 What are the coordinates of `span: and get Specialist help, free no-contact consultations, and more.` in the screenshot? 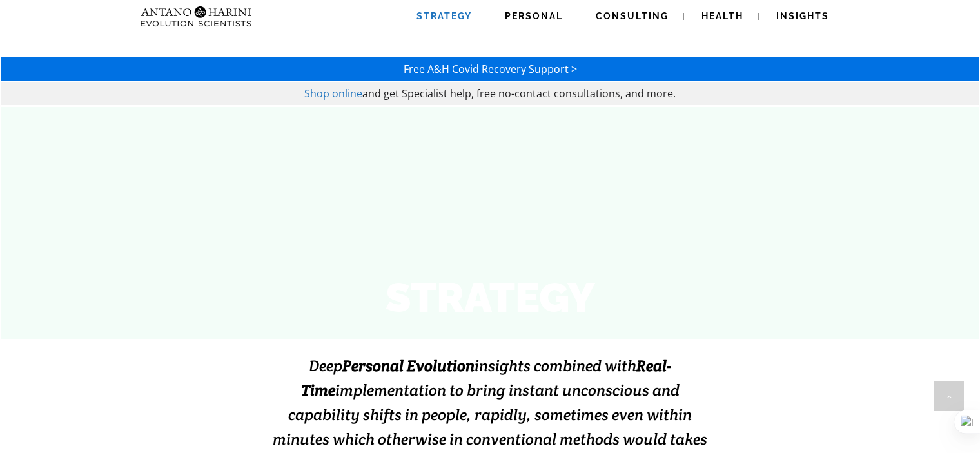 It's located at (519, 93).